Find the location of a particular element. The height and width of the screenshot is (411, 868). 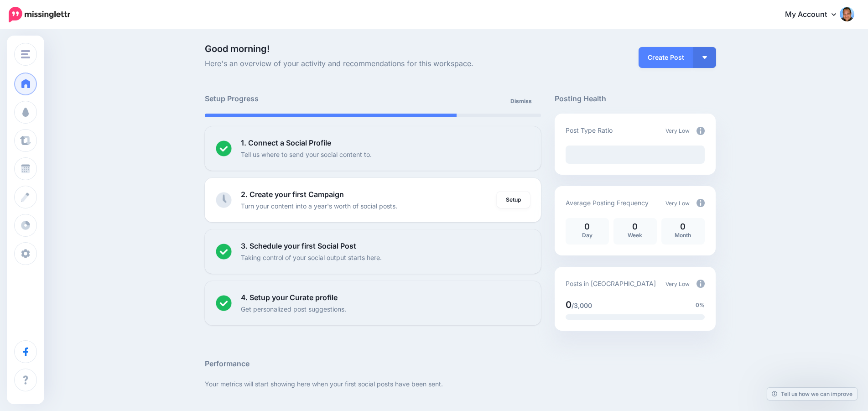

a: My Account is located at coordinates (816, 15).